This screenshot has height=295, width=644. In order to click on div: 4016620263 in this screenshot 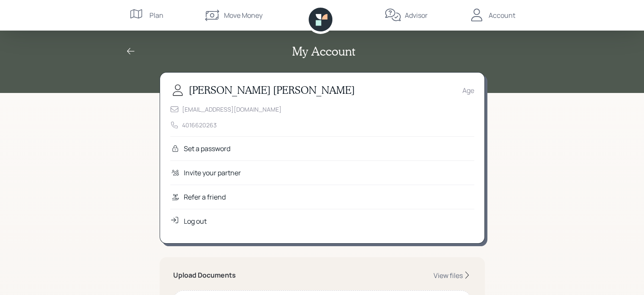, I will do `click(199, 125)`.